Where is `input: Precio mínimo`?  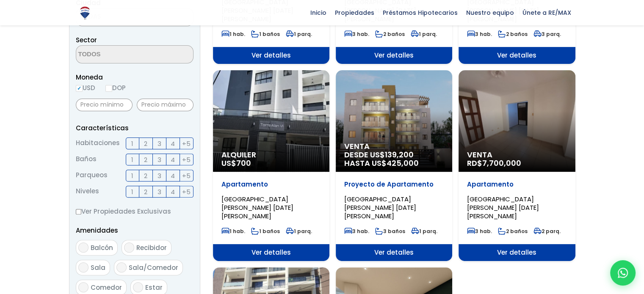 input: Precio mínimo is located at coordinates (104, 105).